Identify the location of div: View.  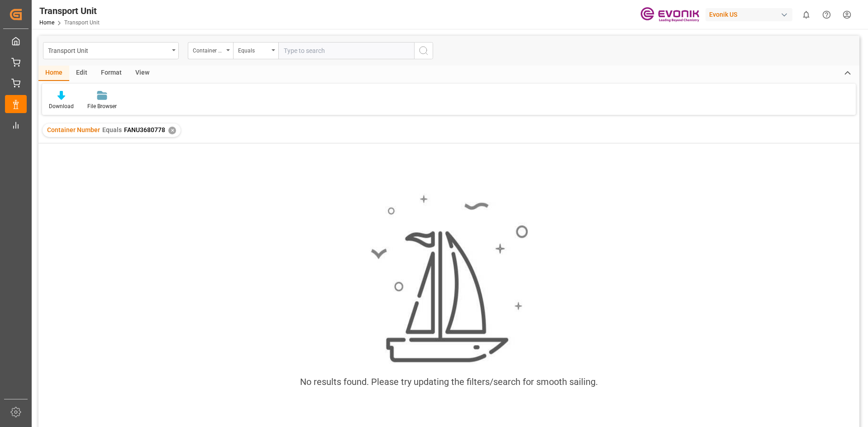
(142, 73).